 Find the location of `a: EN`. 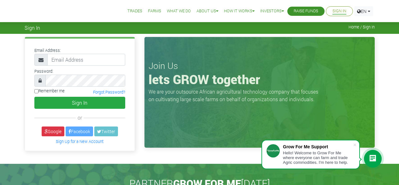

a: EN is located at coordinates (364, 11).